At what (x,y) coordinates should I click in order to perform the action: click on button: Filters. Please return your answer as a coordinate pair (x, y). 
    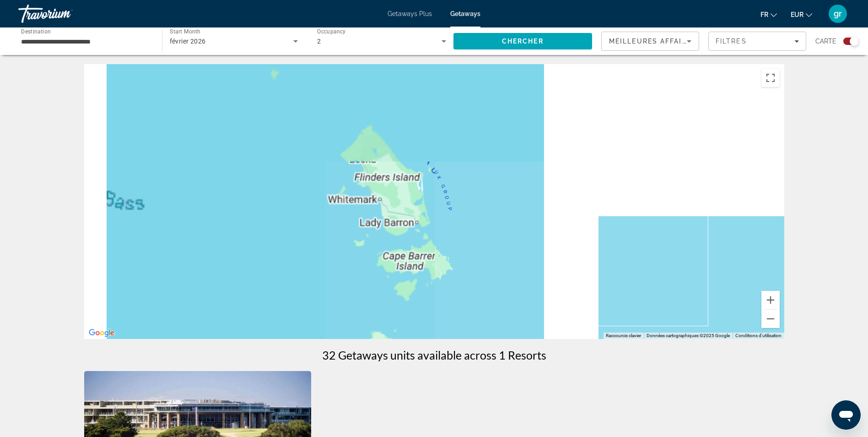
    Looking at the image, I should click on (757, 41).